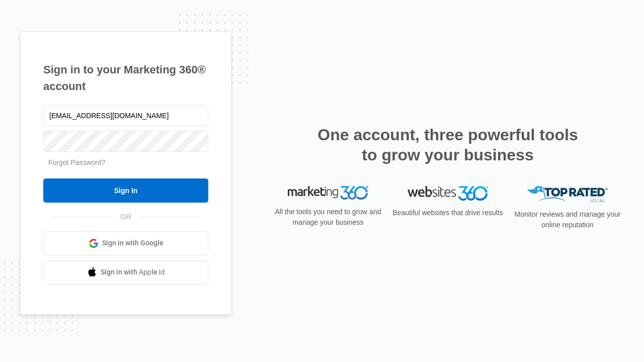  Describe the element at coordinates (77, 162) in the screenshot. I see `a: Forgot Password?` at that location.